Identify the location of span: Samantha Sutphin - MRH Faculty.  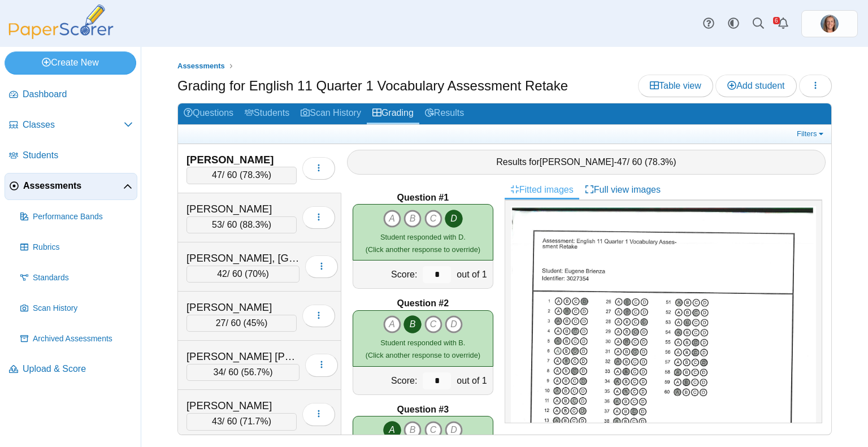
(830, 24).